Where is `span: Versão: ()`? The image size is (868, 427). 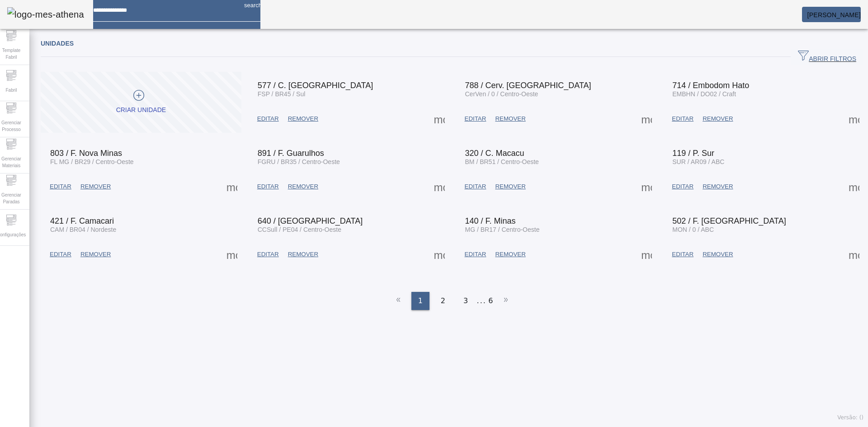
span: Versão: () is located at coordinates (851, 417).